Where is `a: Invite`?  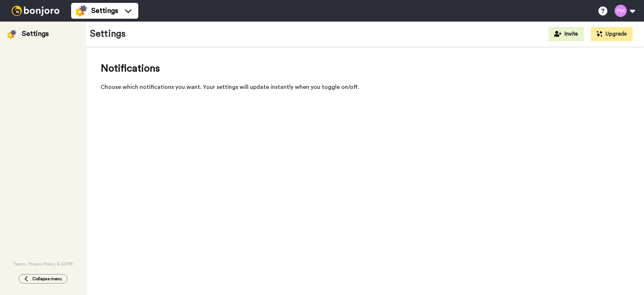 a: Invite is located at coordinates (566, 34).